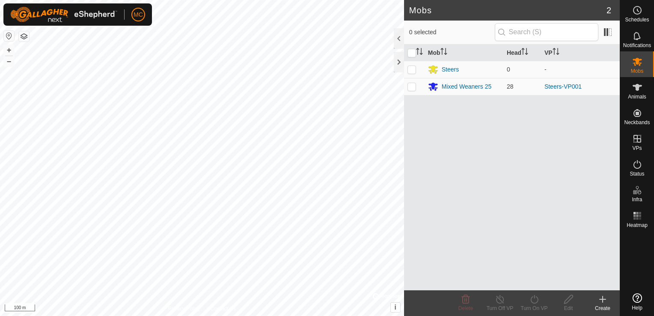 This screenshot has height=316, width=654. What do you see at coordinates (508, 69) in the screenshot?
I see `span: 0` at bounding box center [508, 69].